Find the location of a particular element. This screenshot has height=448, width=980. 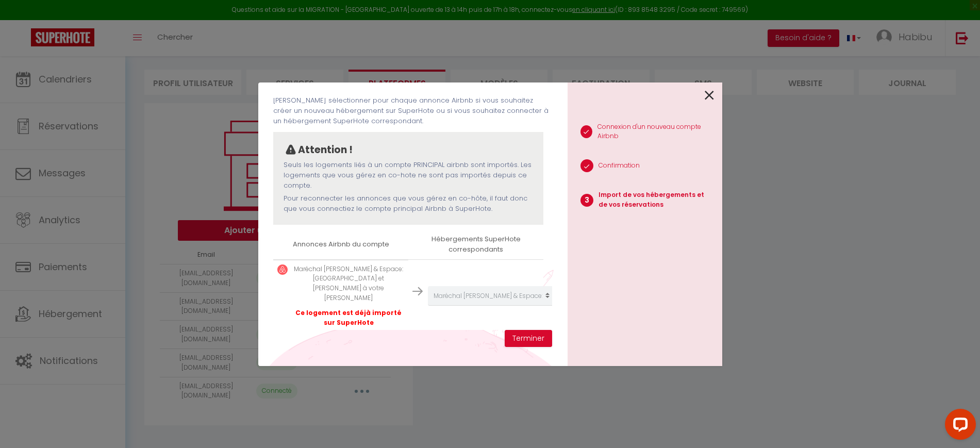

p: Ce logement est déjà importé sur SuperHote is located at coordinates (348, 318).